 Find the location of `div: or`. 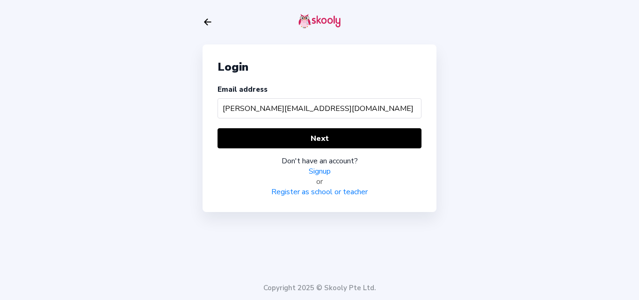

div: or is located at coordinates (319, 181).